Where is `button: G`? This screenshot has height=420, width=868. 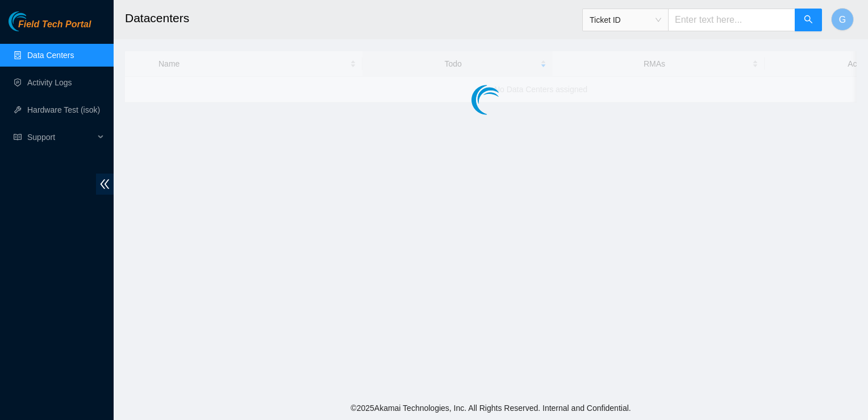 button: G is located at coordinates (843, 19).